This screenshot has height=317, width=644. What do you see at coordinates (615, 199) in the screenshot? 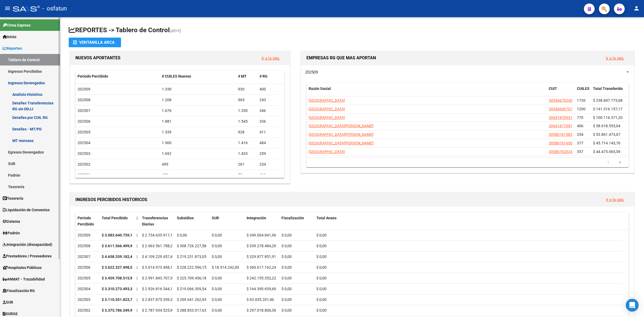
I see `button: Ir a la pág.` at bounding box center [615, 199].